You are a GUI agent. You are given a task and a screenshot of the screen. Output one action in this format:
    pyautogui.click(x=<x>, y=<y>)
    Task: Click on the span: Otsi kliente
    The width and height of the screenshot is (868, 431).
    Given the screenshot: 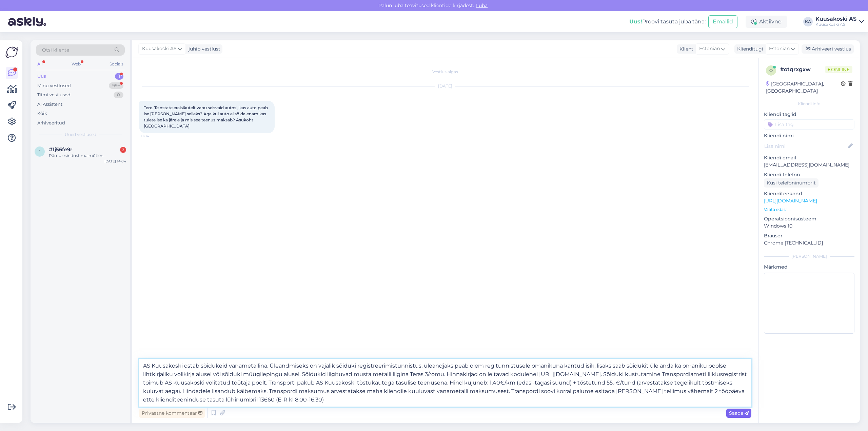 What is the action you would take?
    pyautogui.click(x=56, y=50)
    